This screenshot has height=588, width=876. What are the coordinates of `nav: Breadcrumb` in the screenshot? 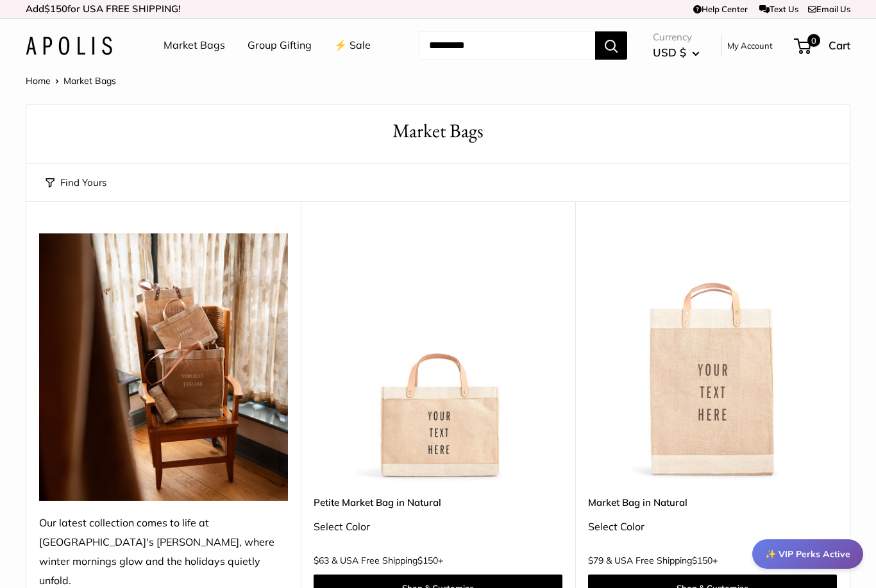 It's located at (70, 80).